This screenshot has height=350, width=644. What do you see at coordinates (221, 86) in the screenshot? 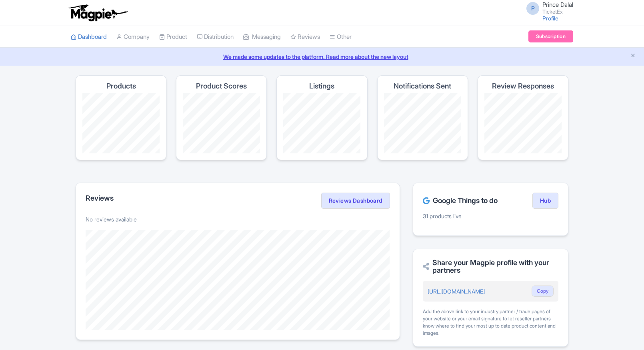
I see `h4: Product Scores` at bounding box center [221, 86].